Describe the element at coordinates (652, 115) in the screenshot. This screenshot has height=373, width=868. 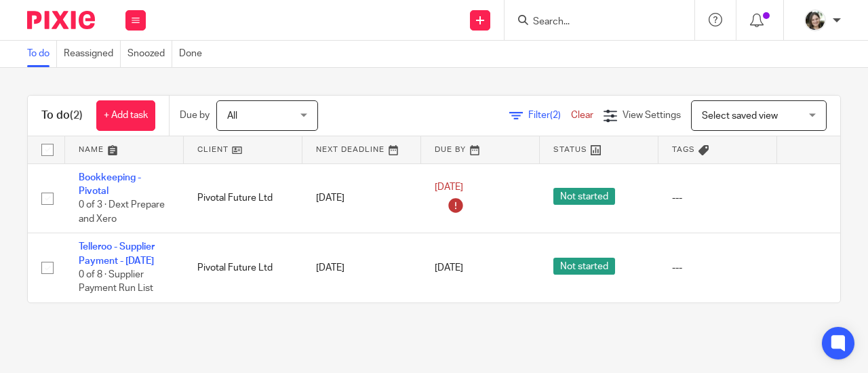
I see `span: View Settings` at that location.